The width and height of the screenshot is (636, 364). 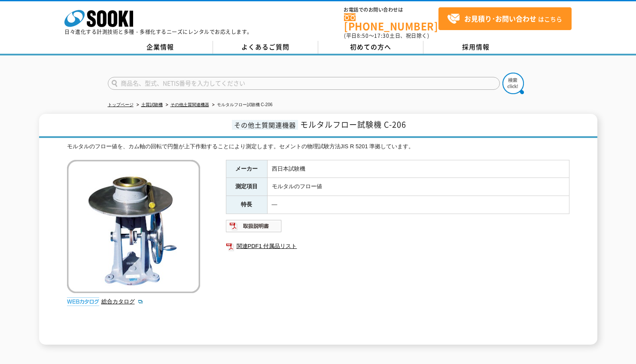 I want to click on span: 17:30, so click(x=382, y=36).